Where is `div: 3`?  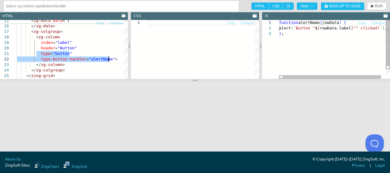
div: 3 is located at coordinates (266, 34).